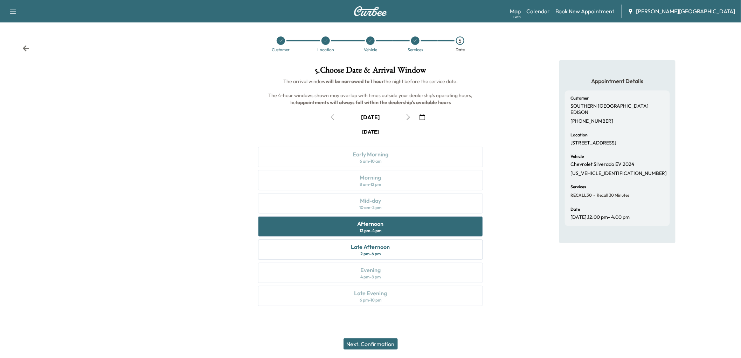 The height and width of the screenshot is (358, 741). Describe the element at coordinates (460, 41) in the screenshot. I see `div: 5` at that location.